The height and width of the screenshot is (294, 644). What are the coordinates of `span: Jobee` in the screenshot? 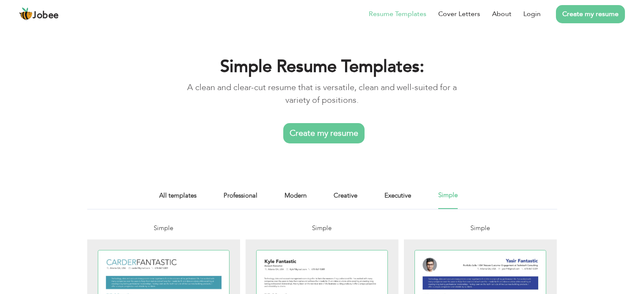 It's located at (46, 16).